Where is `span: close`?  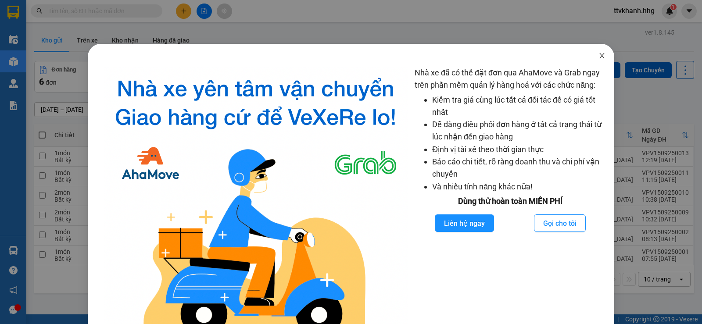
span: close is located at coordinates (602, 56).